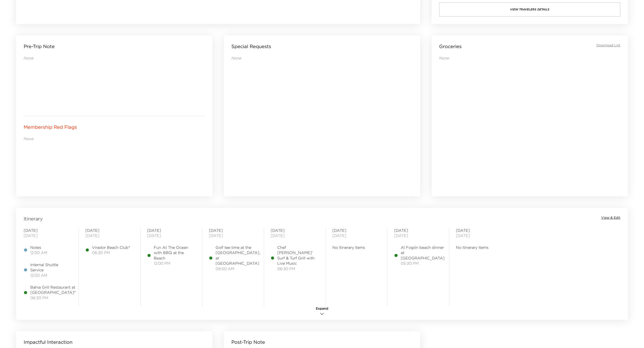  What do you see at coordinates (39, 247) in the screenshot?
I see `span: Notes` at bounding box center [39, 247].